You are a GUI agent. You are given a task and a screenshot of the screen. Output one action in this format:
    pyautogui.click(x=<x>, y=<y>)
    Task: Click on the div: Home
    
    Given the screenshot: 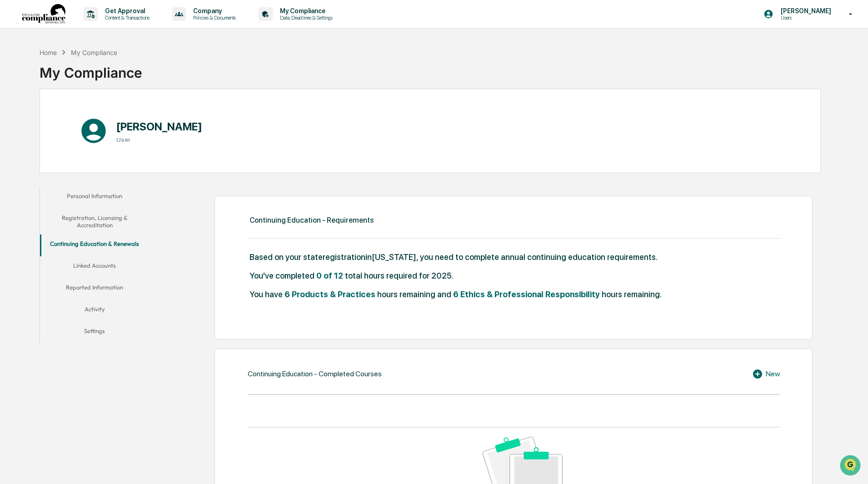 What is the action you would take?
    pyautogui.click(x=48, y=52)
    